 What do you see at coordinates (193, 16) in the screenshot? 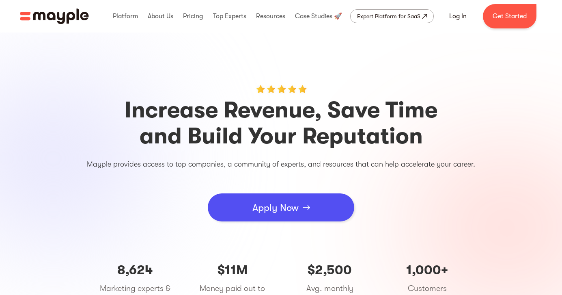
I see `div: Pricing` at bounding box center [193, 16].